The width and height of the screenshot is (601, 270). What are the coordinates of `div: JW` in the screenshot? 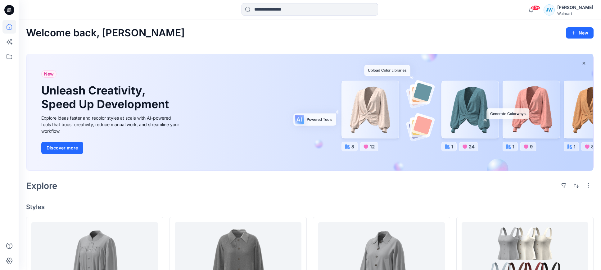 It's located at (549, 10).